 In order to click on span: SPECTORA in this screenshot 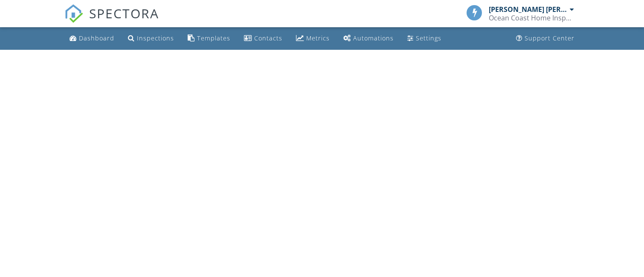, I will do `click(124, 13)`.